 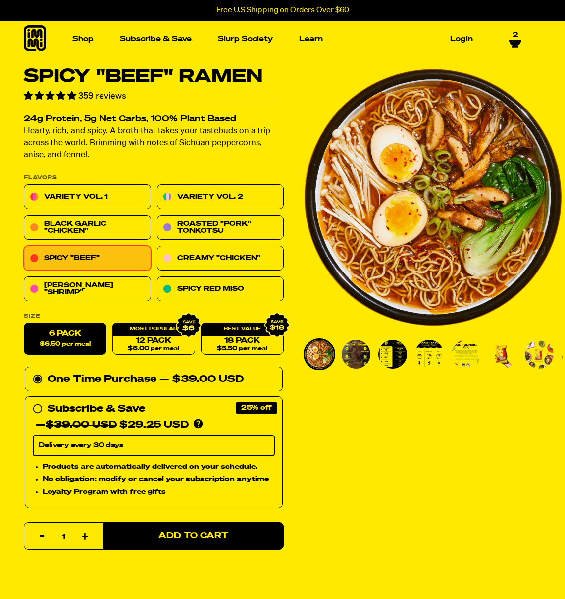 I want to click on div: PDP main carousel, so click(x=433, y=197).